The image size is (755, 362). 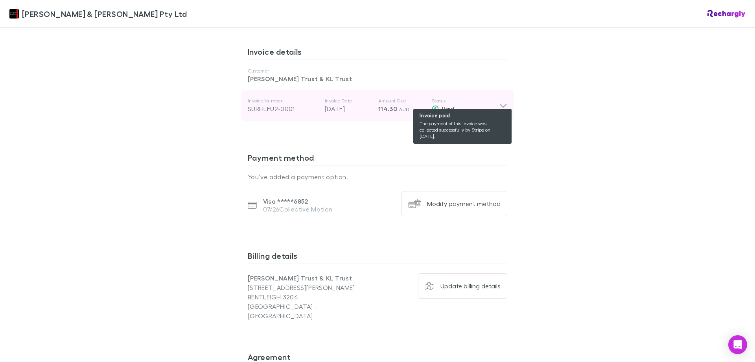 I want to click on button: Modify payment method, so click(x=454, y=203).